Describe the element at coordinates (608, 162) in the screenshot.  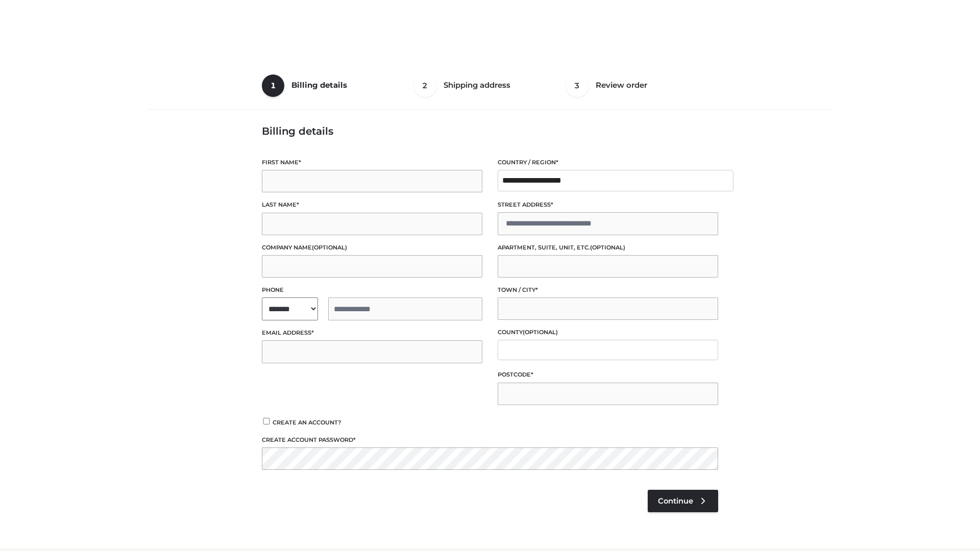
I see `label: Country / Region` at that location.